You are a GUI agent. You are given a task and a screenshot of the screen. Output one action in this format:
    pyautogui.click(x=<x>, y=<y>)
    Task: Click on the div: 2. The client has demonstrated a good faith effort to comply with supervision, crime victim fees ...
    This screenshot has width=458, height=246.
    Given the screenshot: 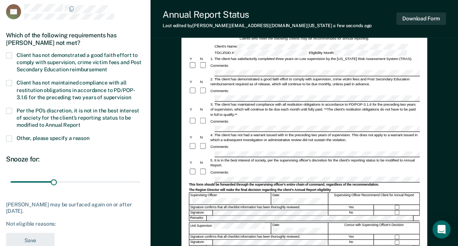 What is the action you would take?
    pyautogui.click(x=314, y=81)
    